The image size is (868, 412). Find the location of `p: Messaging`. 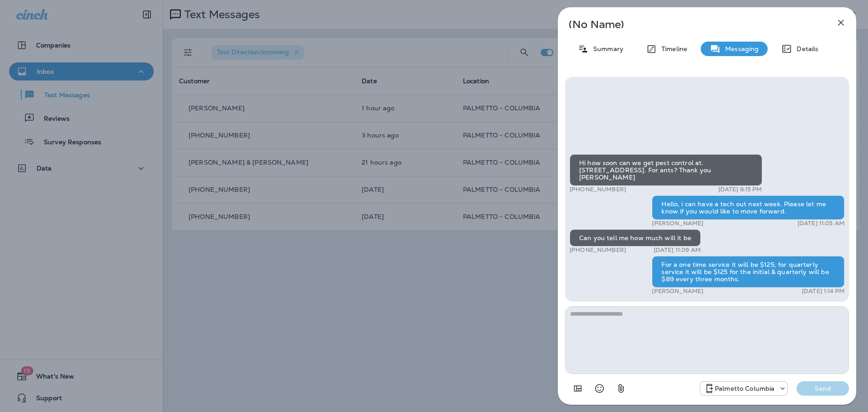

p: Messaging is located at coordinates (739, 49).